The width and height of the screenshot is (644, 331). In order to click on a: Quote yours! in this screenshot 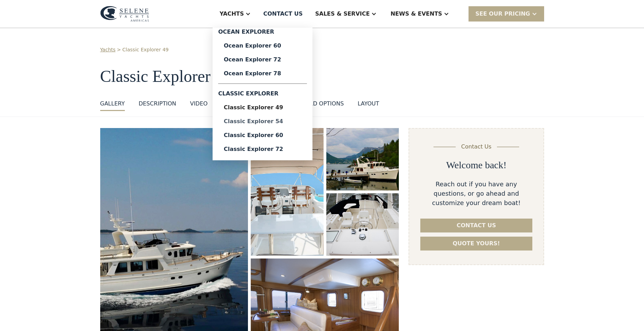, I will do `click(476, 244)`.